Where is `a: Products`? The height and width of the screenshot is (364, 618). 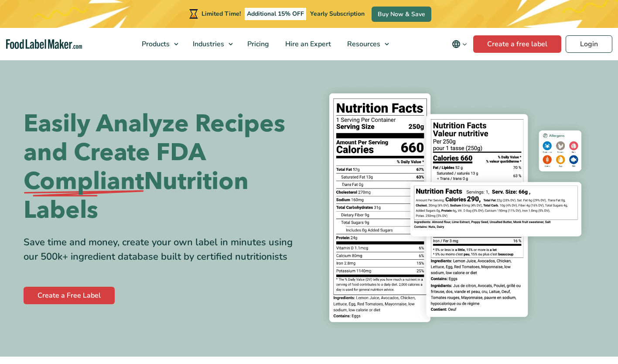
a: Products is located at coordinates (158, 44).